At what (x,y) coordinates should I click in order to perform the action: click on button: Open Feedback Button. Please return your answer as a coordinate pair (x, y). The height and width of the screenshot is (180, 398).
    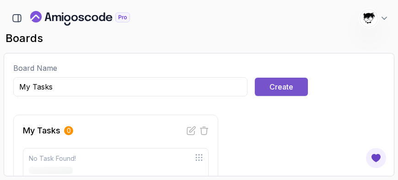
    Looking at the image, I should click on (376, 158).